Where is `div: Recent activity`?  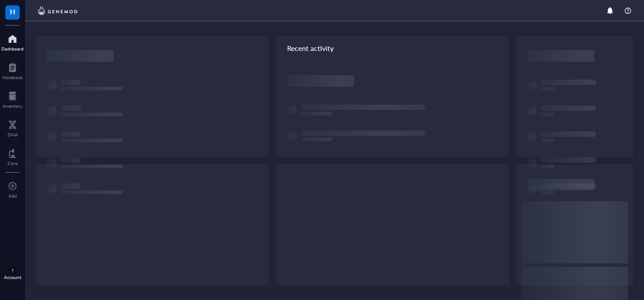 div: Recent activity is located at coordinates (393, 48).